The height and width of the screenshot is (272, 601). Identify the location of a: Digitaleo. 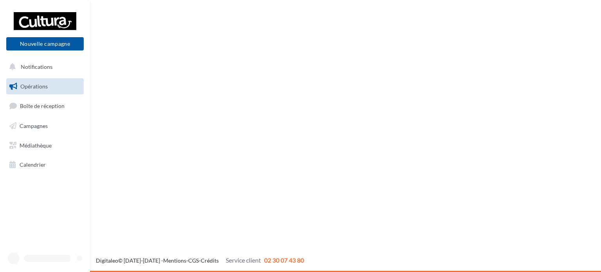
(107, 260).